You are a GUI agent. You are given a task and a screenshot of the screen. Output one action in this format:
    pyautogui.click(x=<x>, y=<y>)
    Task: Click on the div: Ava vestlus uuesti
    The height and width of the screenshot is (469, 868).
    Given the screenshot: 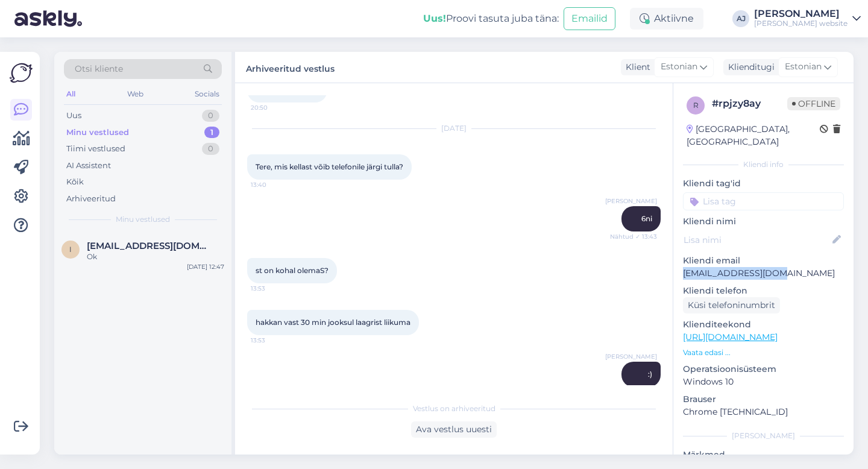 What is the action you would take?
    pyautogui.click(x=453, y=429)
    